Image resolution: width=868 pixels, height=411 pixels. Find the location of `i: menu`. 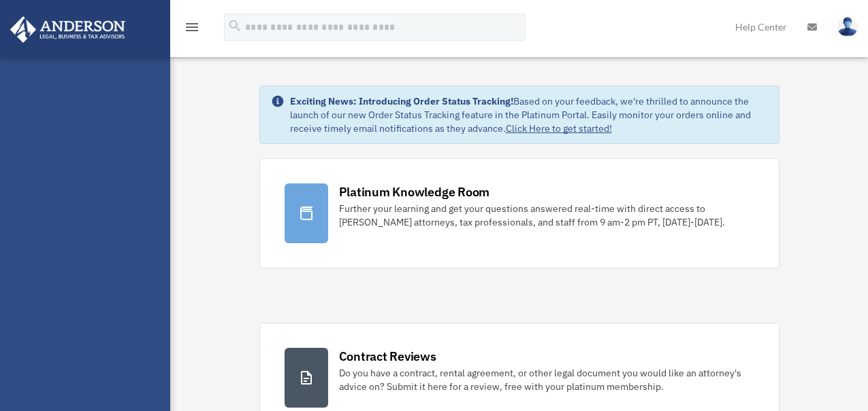

i: menu is located at coordinates (192, 27).